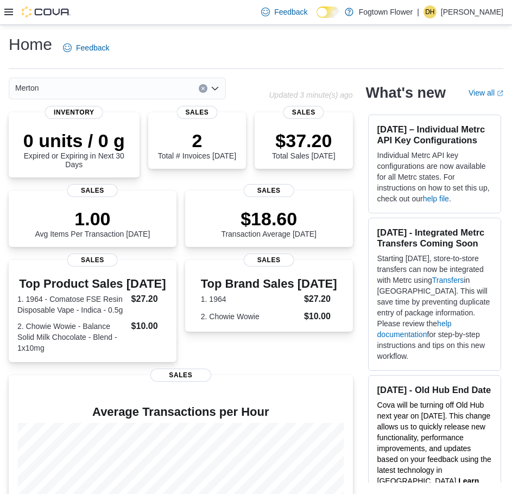 This screenshot has height=494, width=512. What do you see at coordinates (74, 149) in the screenshot?
I see `div: Expired or Expiring in Next 30 Days` at bounding box center [74, 149].